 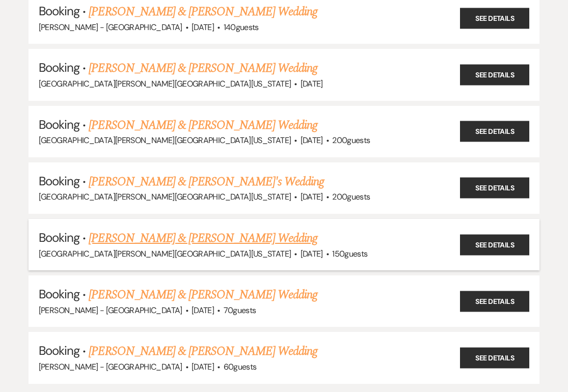 I want to click on span: 60 guests, so click(x=240, y=367).